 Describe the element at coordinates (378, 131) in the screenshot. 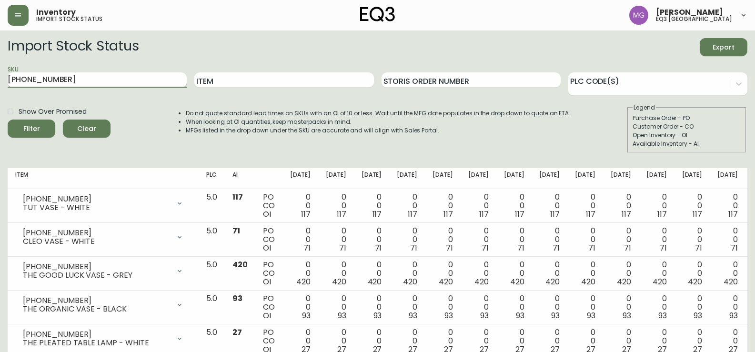

I see `li: MFGs listed in the drop down under the SKU are accurate and will align with Sales Portal.` at that location.